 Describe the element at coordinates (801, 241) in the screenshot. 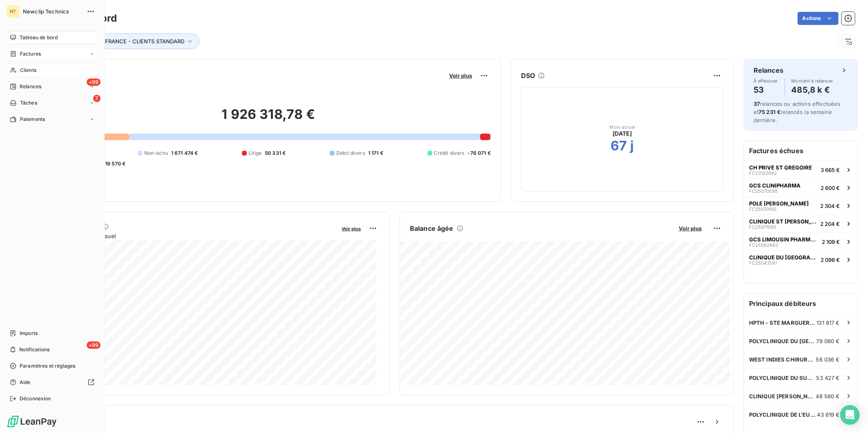

I see `button: GCS LIMOUSIN PHARMASTEFC250626832 109 €` at that location.